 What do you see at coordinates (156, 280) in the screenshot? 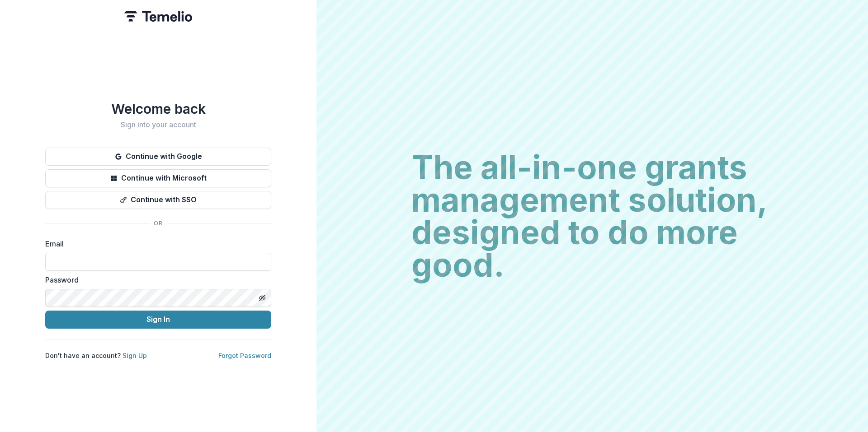
I see `label: Password` at bounding box center [156, 280].